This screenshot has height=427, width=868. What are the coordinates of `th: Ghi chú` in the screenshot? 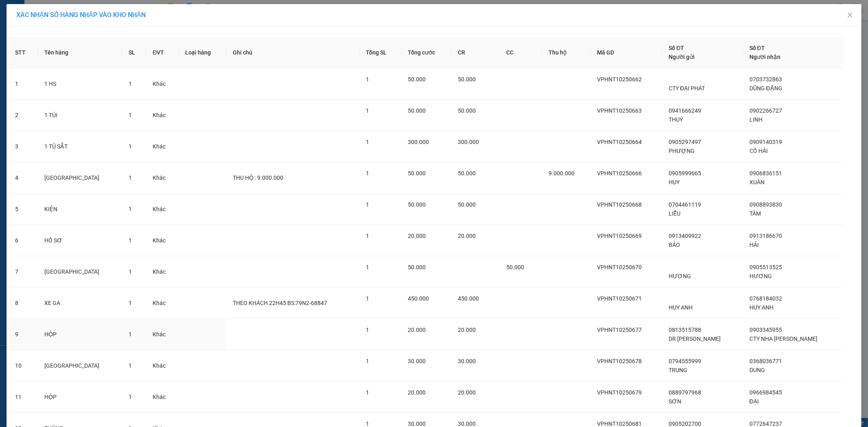 It's located at (292, 53).